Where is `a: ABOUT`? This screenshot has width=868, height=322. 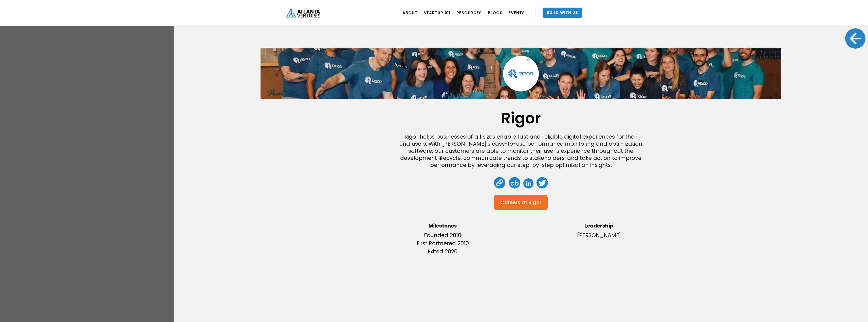
a: ABOUT is located at coordinates (410, 12).